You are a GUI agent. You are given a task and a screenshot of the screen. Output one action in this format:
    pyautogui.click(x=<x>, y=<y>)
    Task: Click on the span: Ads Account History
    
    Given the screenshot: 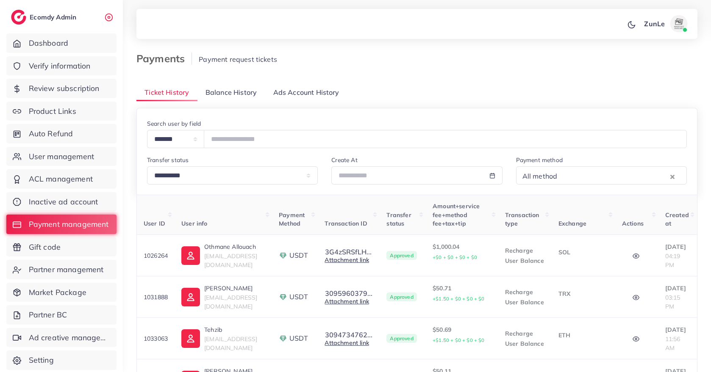 What is the action you would take?
    pyautogui.click(x=306, y=92)
    